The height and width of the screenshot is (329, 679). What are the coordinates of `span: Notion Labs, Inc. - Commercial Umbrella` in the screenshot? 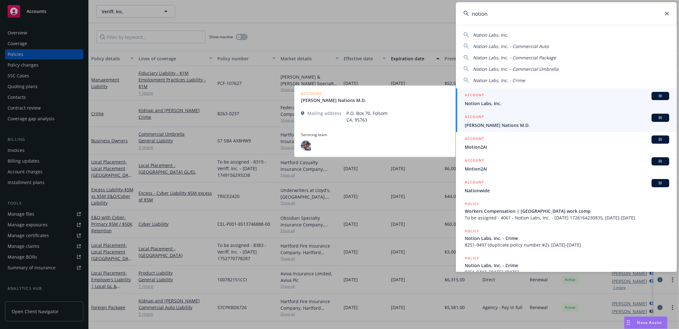 It's located at (516, 69).